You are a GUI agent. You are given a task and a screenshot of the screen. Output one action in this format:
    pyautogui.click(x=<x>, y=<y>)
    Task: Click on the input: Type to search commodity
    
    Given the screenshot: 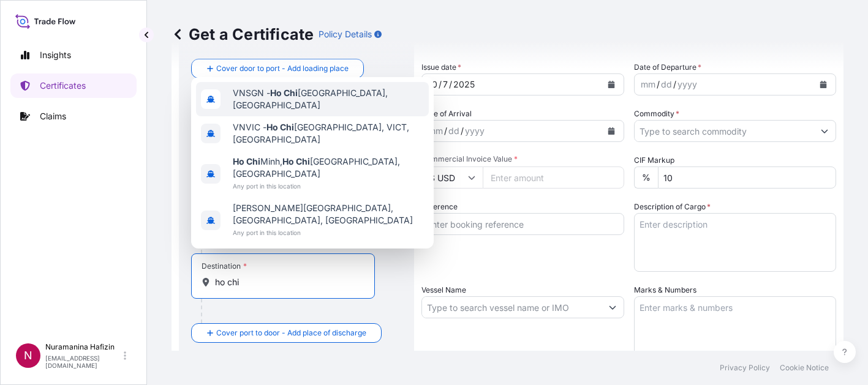 What is the action you would take?
    pyautogui.click(x=724, y=131)
    